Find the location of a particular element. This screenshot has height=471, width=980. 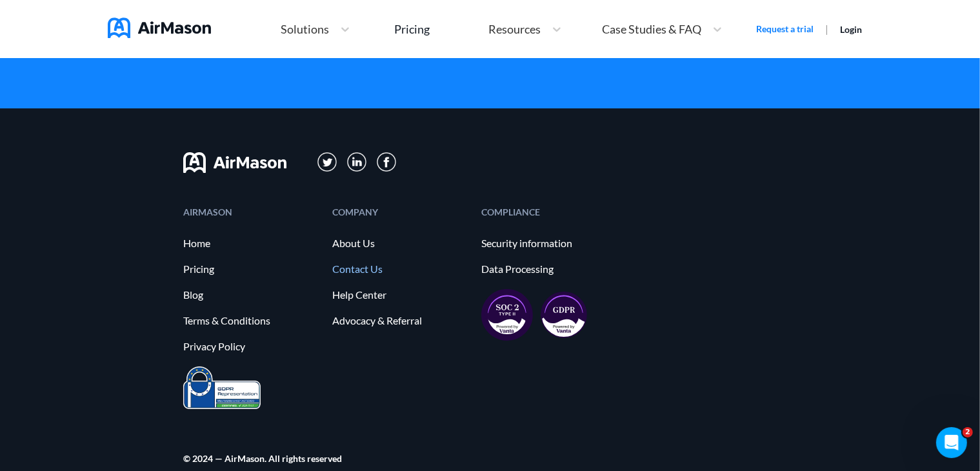

div: COMPLIANCE is located at coordinates (548, 212).